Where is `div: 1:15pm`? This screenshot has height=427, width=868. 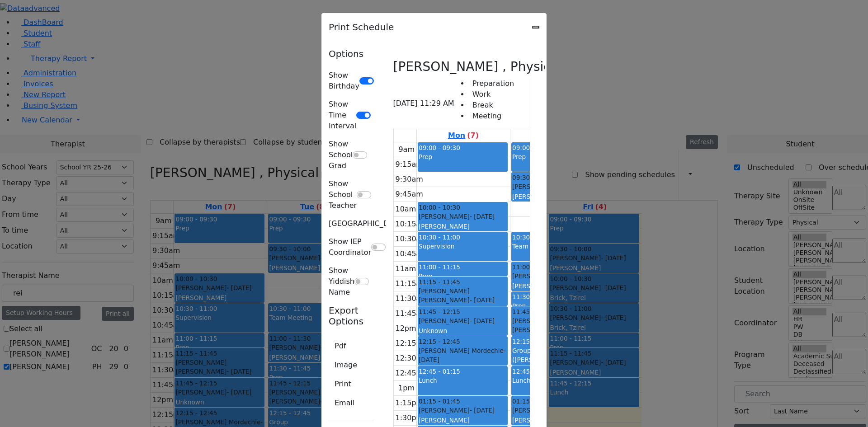 div: 1:15pm is located at coordinates (410, 403).